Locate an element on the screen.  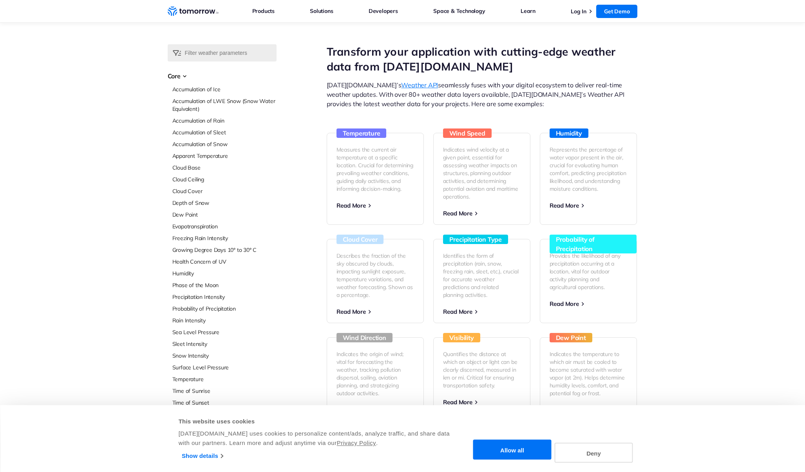
a: Precipitation Intensity is located at coordinates (224, 297).